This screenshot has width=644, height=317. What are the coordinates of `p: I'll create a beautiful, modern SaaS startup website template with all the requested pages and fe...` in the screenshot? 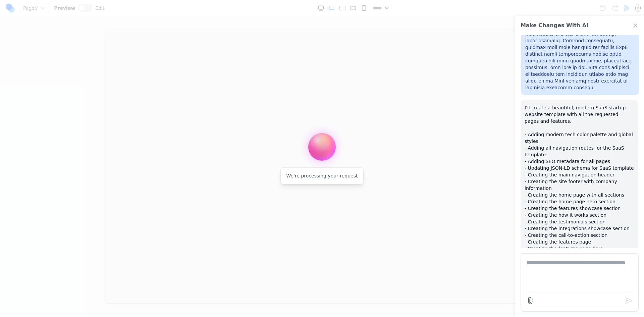 It's located at (579, 202).